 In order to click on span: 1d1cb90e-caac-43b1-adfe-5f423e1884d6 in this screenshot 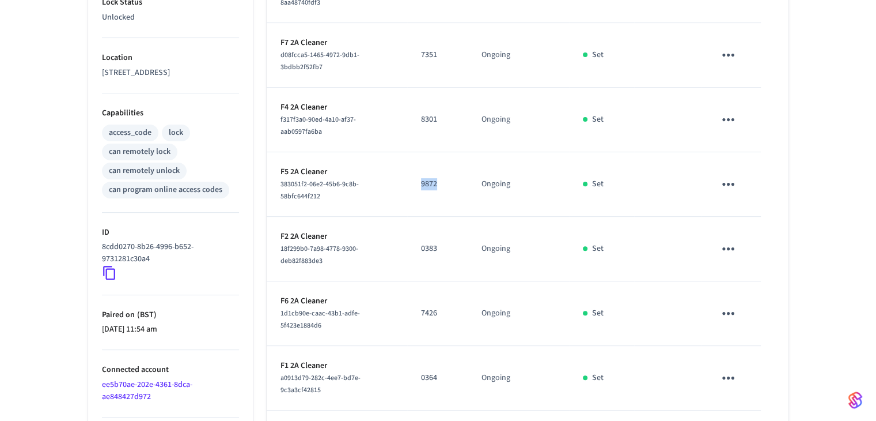, I will do `click(320, 319)`.